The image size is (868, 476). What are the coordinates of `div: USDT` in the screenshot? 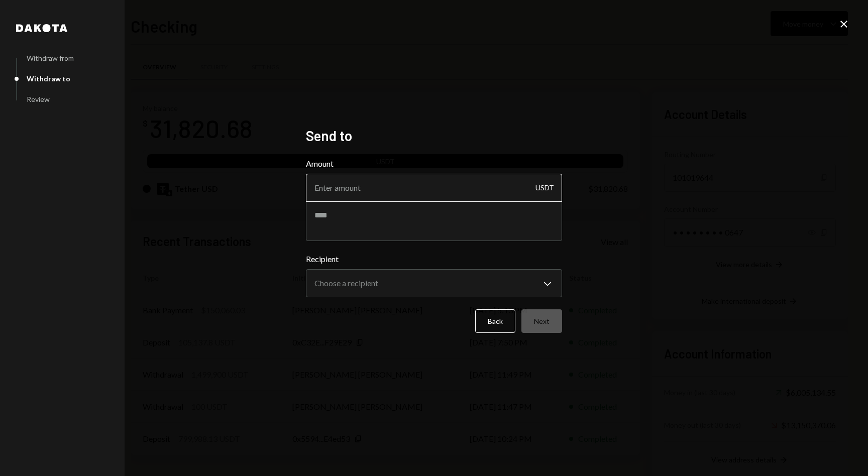 It's located at (544, 188).